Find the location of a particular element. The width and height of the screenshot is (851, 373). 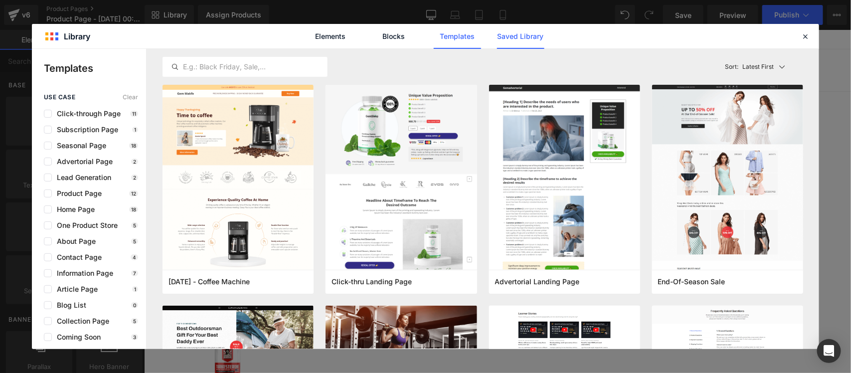

span: Contact Page is located at coordinates (77, 257).